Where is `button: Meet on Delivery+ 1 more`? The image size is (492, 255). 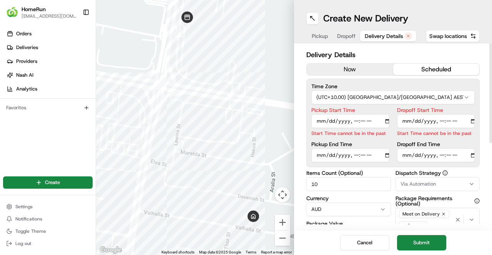 button: Meet on Delivery+ 1 more is located at coordinates (437, 220).